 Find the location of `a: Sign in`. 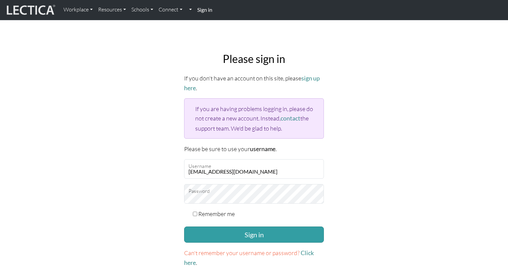

a: Sign in is located at coordinates (205, 10).